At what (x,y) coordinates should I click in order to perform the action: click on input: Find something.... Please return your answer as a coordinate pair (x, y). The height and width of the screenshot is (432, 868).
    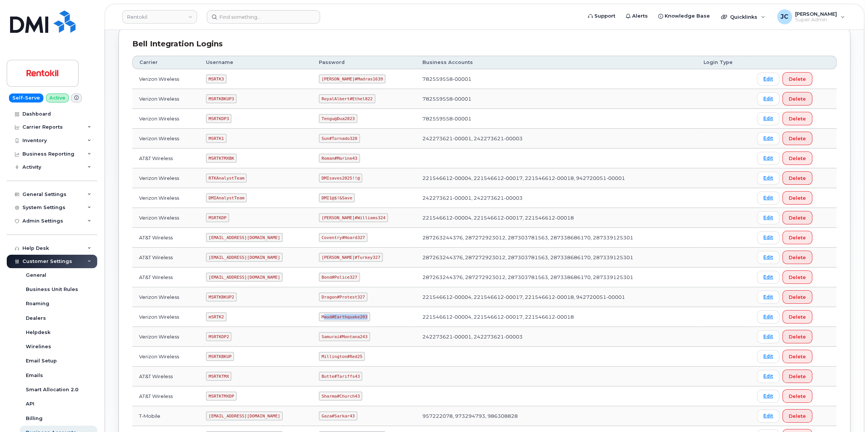
    Looking at the image, I should click on (263, 17).